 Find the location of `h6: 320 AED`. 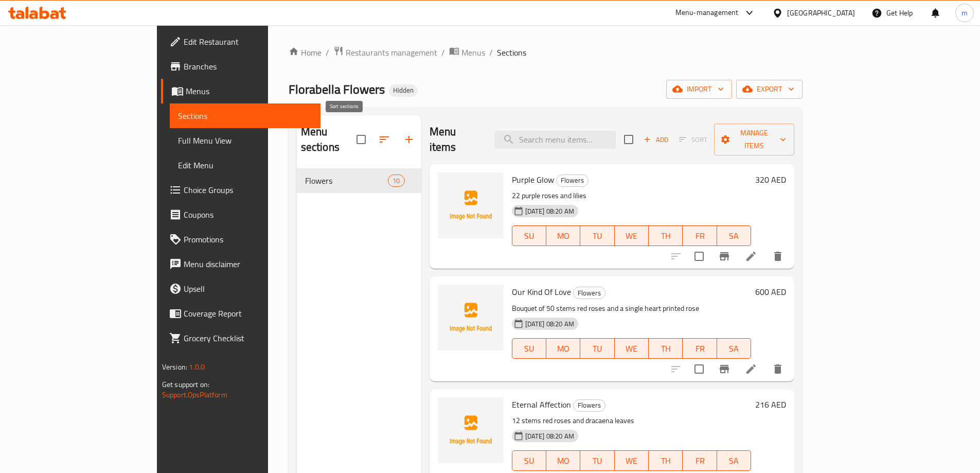

h6: 320 AED is located at coordinates (771, 180).